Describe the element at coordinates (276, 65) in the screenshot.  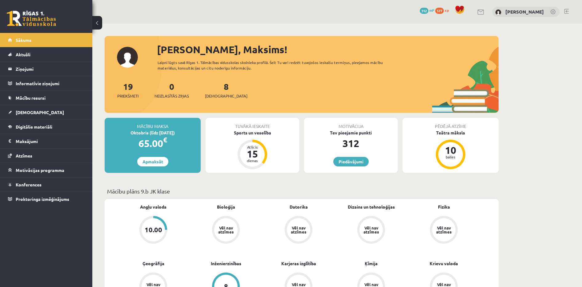
I see `div: Laipni lūgts savā Rīgas 1. Tālmācības vidusskolas skolnieka profilā. Šeit Tu vari redzēt tuvojošo...` at that location.